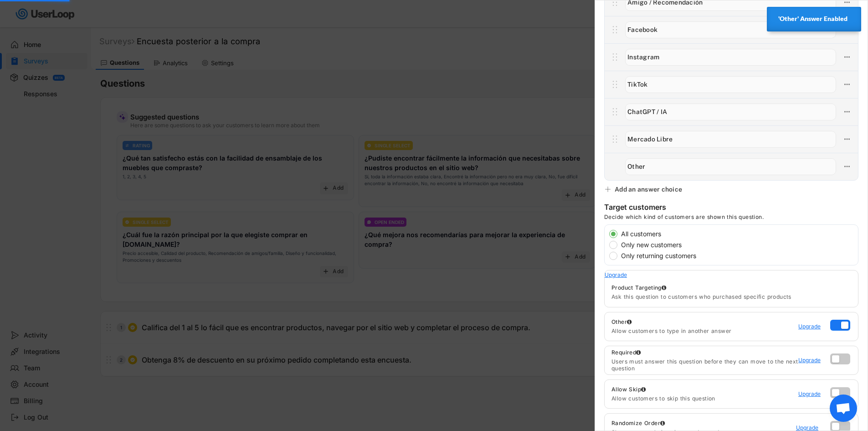  I want to click on div: Product Targeting, so click(734, 288).